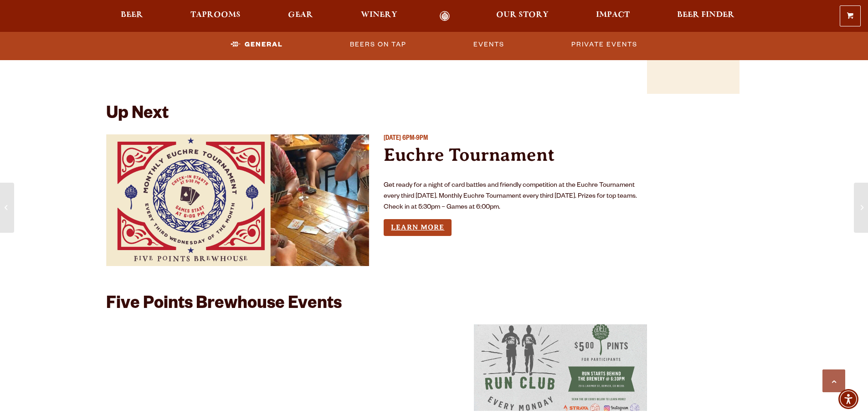 Image resolution: width=868 pixels, height=415 pixels. Describe the element at coordinates (515, 197) in the screenshot. I see `p: Get ready for a night of card battles and friendly competition at the Euchre Tournament every thi...` at that location.